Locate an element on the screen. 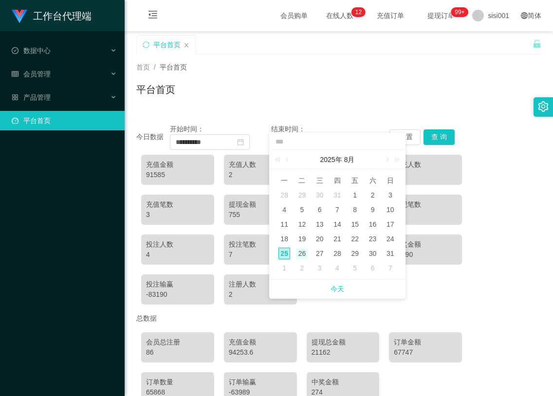 Image resolution: width=553 pixels, height=396 pixels. div: 91585 is located at coordinates (178, 175).